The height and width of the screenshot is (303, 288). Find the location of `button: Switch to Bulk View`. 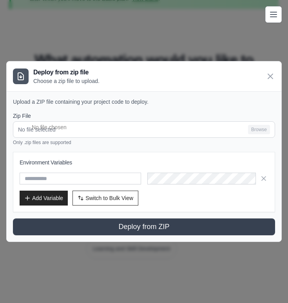

button: Switch to Bulk View is located at coordinates (105, 198).